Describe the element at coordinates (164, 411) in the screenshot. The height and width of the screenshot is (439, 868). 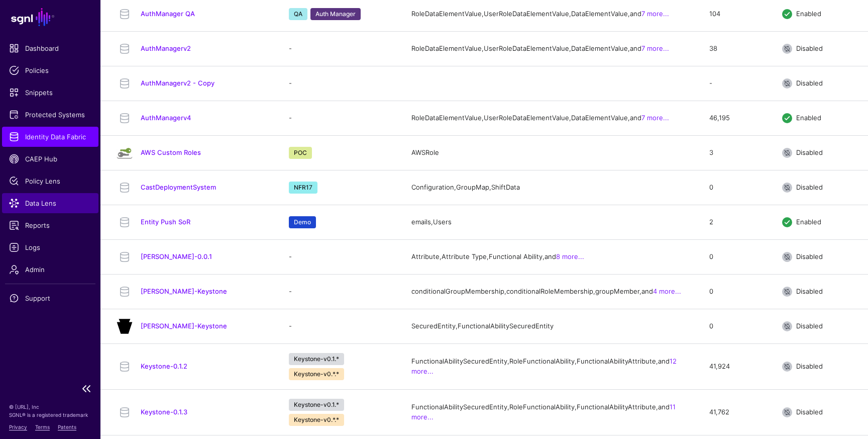
I see `a: Keystone-0.1.3` at that location.